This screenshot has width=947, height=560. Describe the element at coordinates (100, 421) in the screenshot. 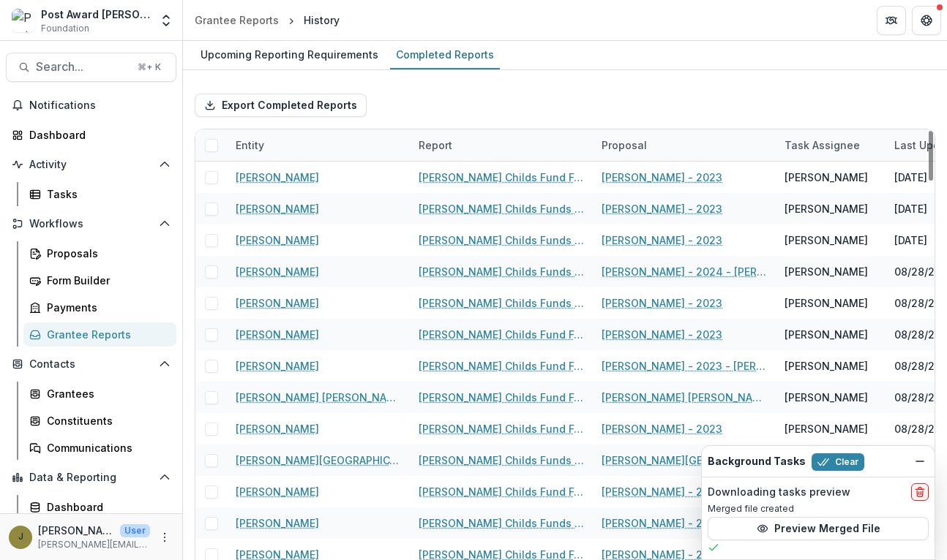

I see `a: Constituents` at that location.